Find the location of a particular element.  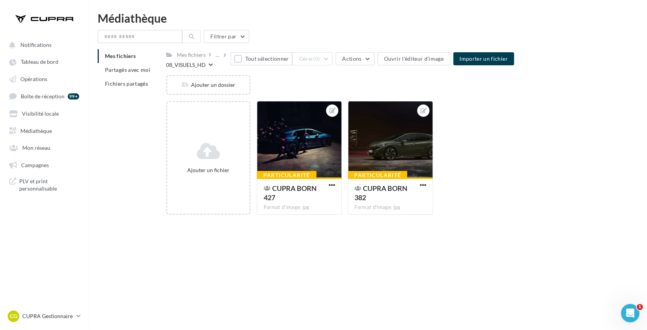

button: Actions is located at coordinates (355, 59).